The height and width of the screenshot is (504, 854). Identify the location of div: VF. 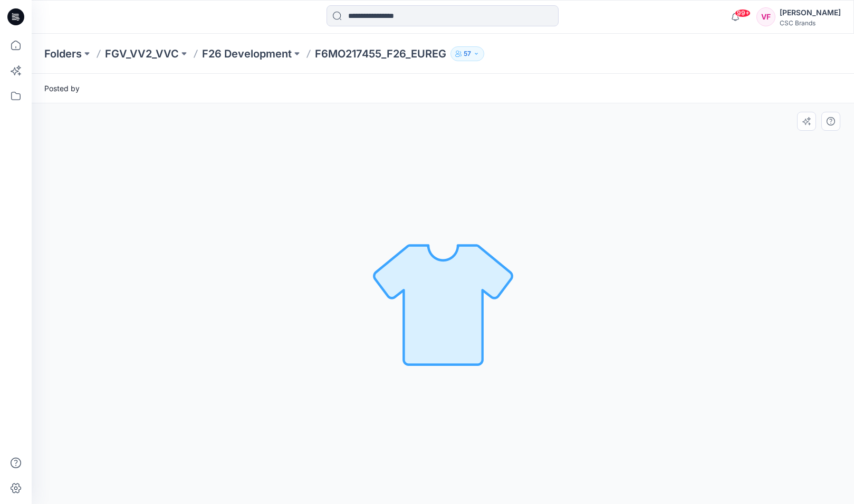
(766, 17).